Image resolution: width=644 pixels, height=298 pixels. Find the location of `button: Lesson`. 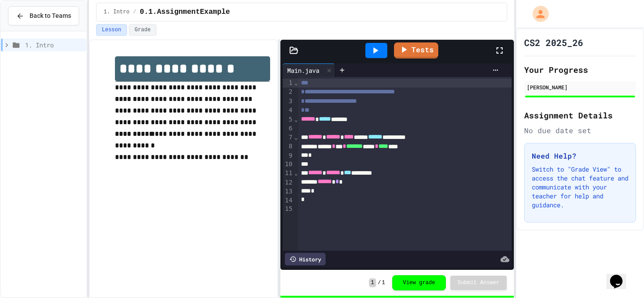

button: Lesson is located at coordinates (111, 30).